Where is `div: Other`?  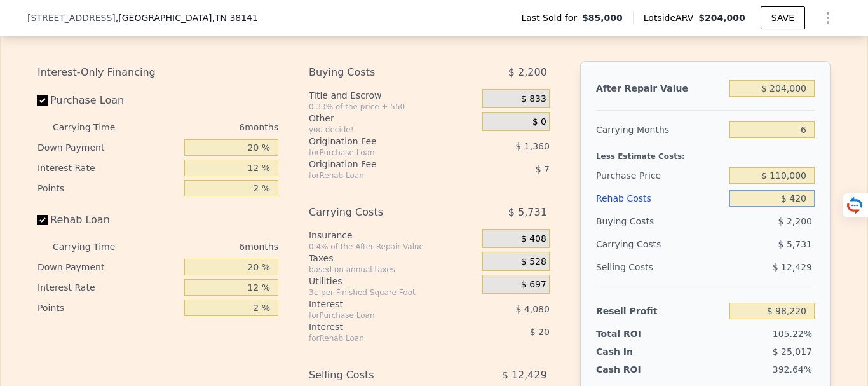
div: Other is located at coordinates (393, 118).